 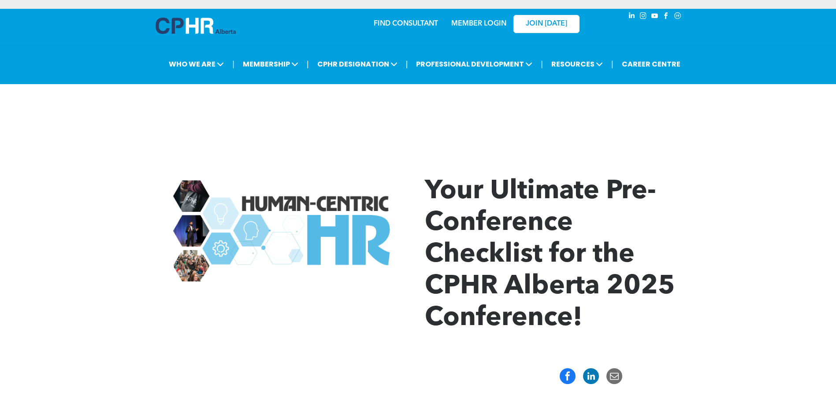 I want to click on span: PROFESSIONAL DEVELOPMENT, so click(x=474, y=64).